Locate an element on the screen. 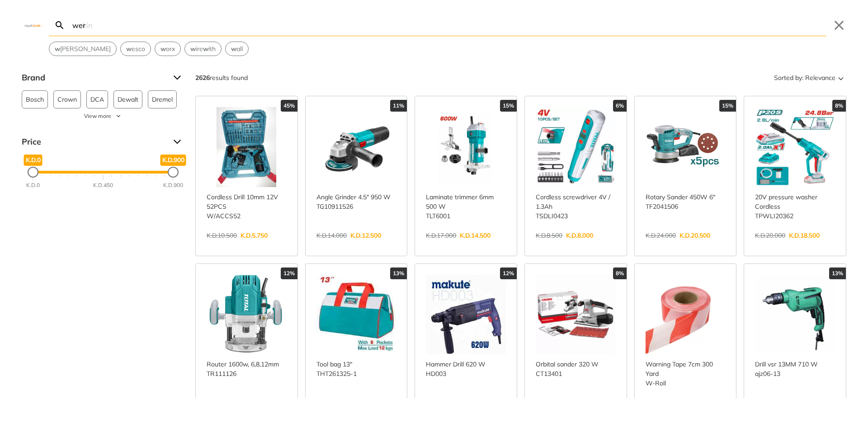 Image resolution: width=868 pixels, height=427 pixels. button: Dremel is located at coordinates (163, 99).